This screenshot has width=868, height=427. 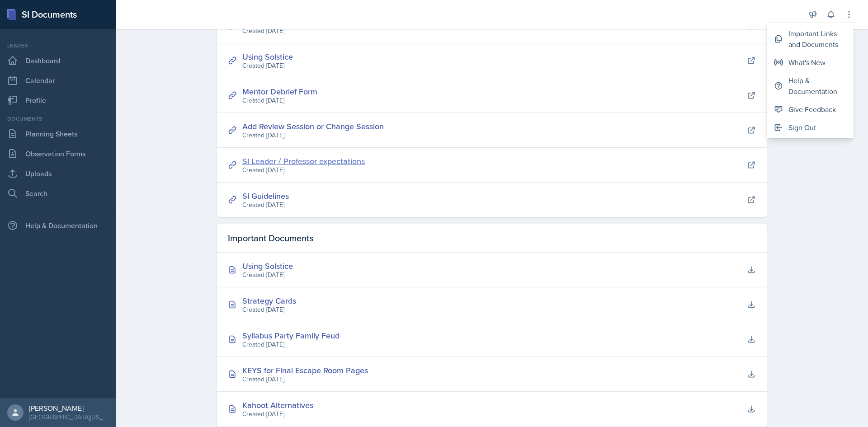 What do you see at coordinates (58, 154) in the screenshot?
I see `a: Observation Forms` at bounding box center [58, 154].